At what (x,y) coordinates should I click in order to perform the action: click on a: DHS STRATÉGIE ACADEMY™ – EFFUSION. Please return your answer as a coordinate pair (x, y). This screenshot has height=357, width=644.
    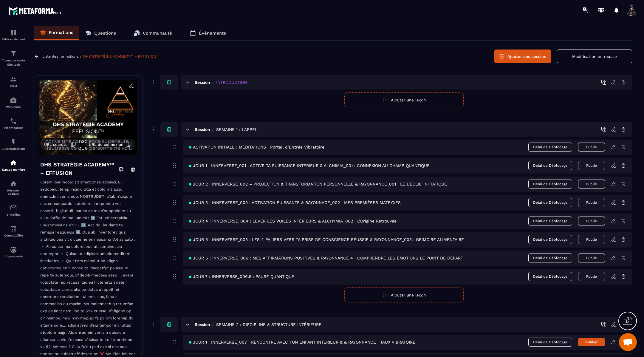
    Looking at the image, I should click on (120, 56).